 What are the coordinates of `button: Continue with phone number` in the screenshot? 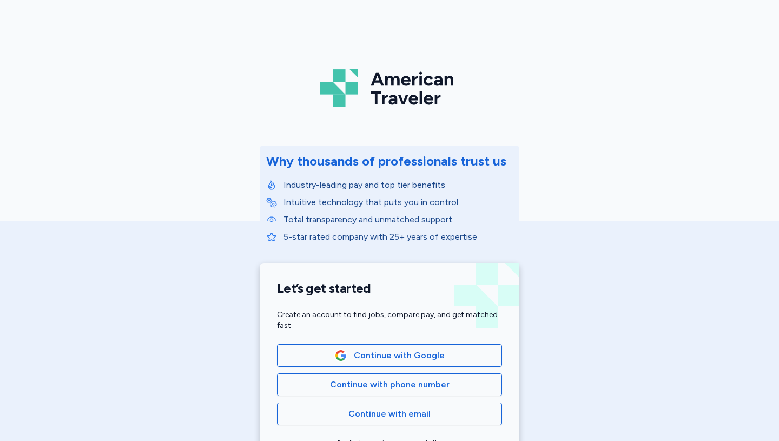 It's located at (390, 385).